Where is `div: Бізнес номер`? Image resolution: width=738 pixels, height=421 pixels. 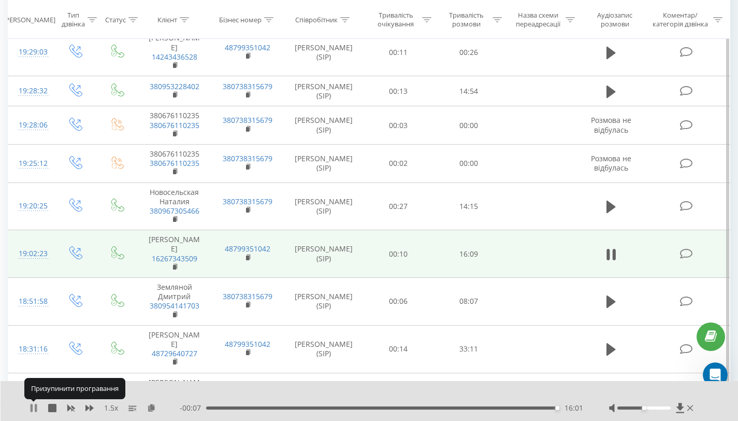
div: Бізнес номер is located at coordinates (240, 19).